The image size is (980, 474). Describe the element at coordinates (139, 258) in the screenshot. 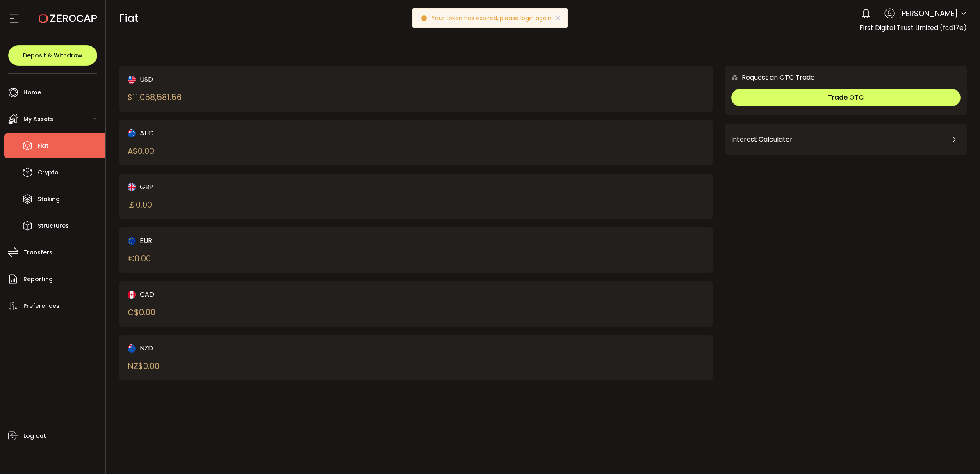

I see `div: € 0.00` at that location.